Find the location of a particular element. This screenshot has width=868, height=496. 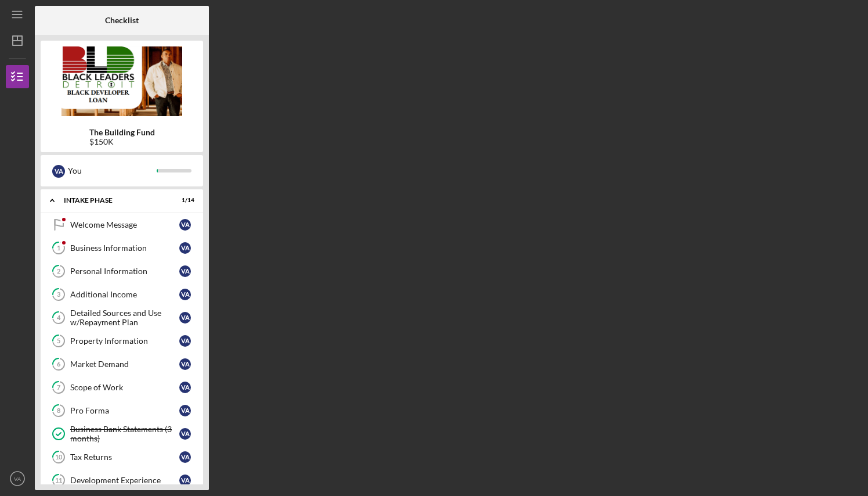

div: You is located at coordinates (112, 171).